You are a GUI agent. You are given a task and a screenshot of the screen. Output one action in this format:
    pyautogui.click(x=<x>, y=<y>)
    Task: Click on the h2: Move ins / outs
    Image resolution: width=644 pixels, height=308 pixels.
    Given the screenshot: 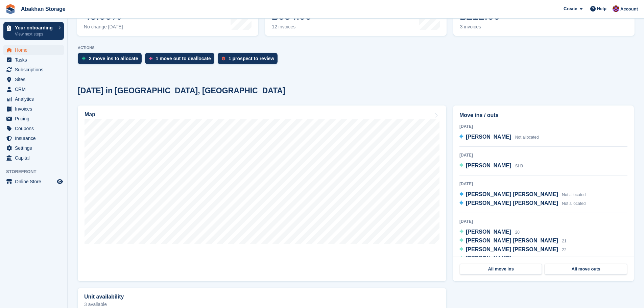 What is the action you would take?
    pyautogui.click(x=543, y=115)
    